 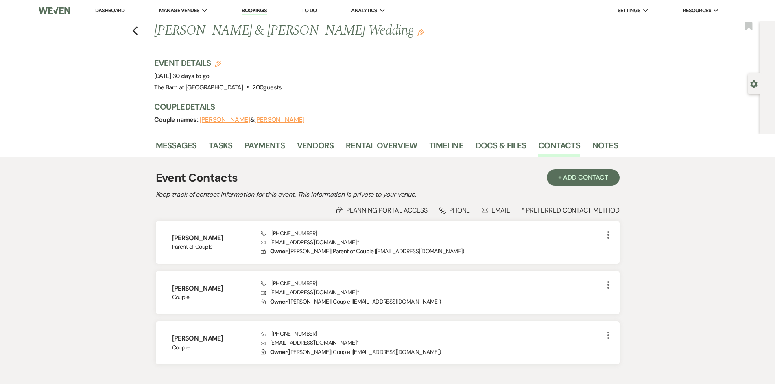 What do you see at coordinates (629, 11) in the screenshot?
I see `span: Settings` at bounding box center [629, 11].